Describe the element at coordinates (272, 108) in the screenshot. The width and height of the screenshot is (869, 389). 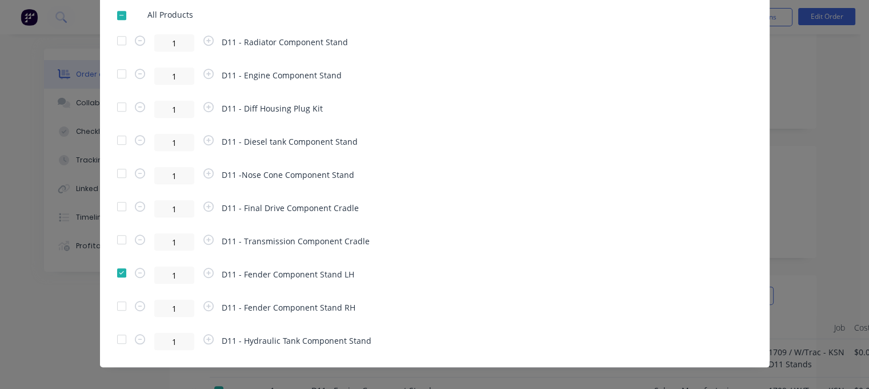
I see `span: D11 - Diff Housing Plug Kit` at that location.